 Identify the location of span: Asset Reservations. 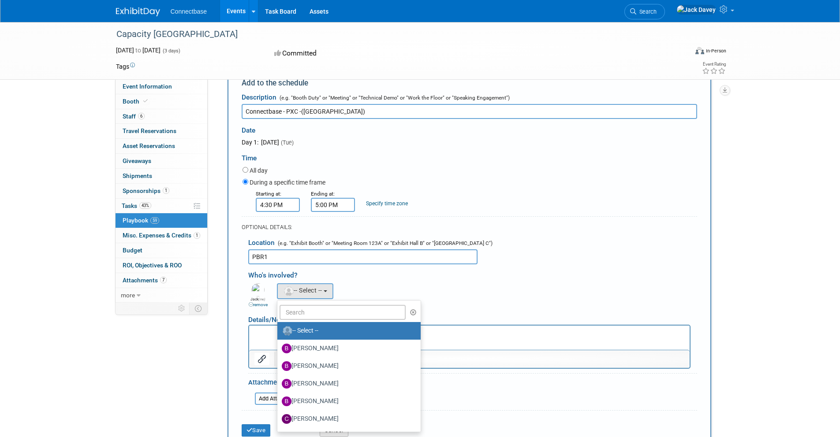
(149, 146).